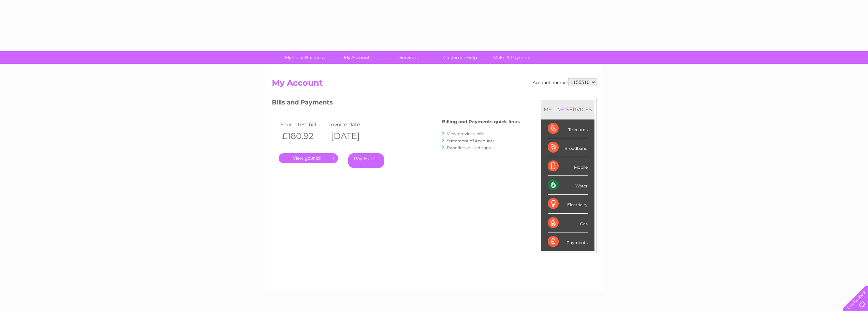  Describe the element at coordinates (470, 141) in the screenshot. I see `a: Statement of Accounts` at that location.